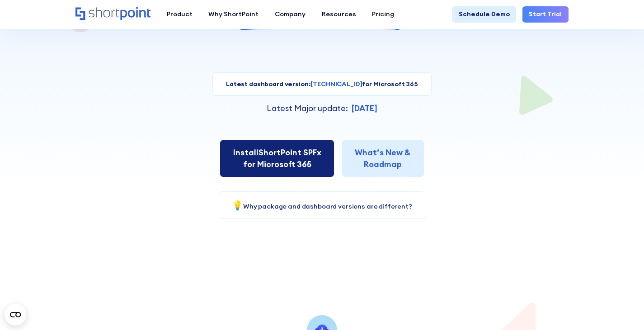 This screenshot has width=644, height=330. What do you see at coordinates (277, 158) in the screenshot?
I see `a: InstallShortPoint SPFxfor Microsoft 365` at bounding box center [277, 158].